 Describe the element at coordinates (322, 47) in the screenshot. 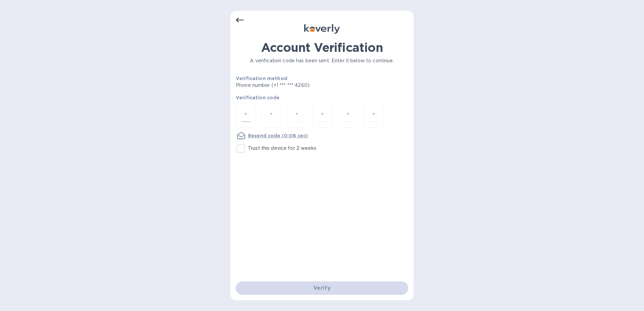

I see `h1: Account Verification` at that location.